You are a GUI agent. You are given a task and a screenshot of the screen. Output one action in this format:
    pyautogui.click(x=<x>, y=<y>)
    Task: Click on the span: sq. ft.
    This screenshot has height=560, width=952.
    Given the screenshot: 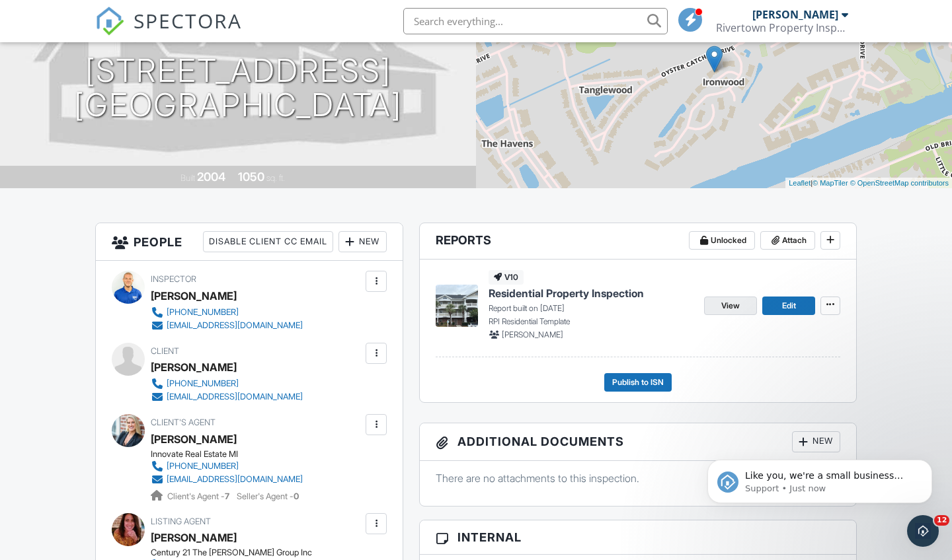 What is the action you would take?
    pyautogui.click(x=276, y=178)
    